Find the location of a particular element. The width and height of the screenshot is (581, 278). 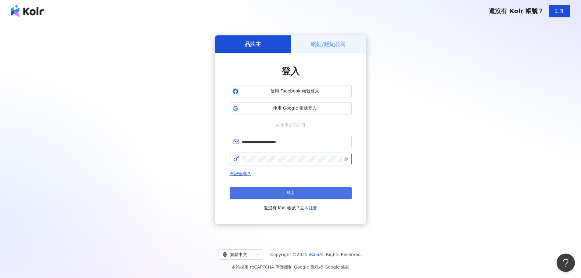

button: 使用 Google 帳號登入 is located at coordinates (291, 108).